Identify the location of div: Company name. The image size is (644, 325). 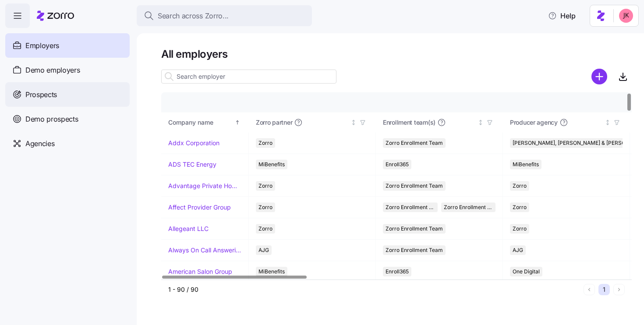
(200, 123).